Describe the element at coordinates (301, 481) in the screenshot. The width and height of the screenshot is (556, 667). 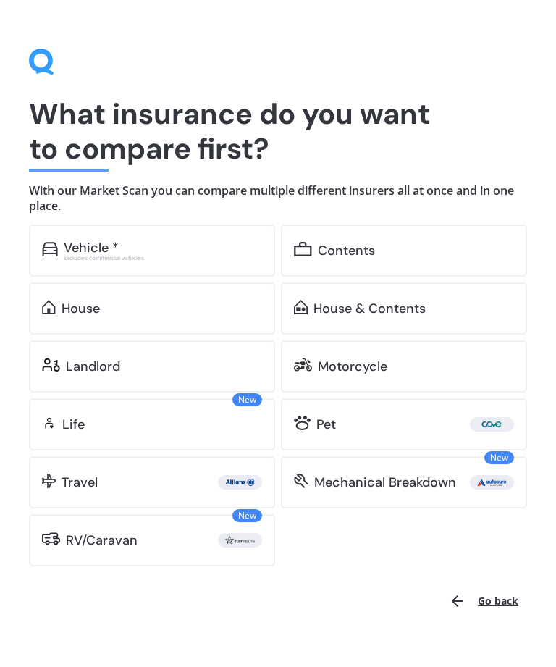
I see `img: mbi.6615ef239df2212c2848.svg` at that location.